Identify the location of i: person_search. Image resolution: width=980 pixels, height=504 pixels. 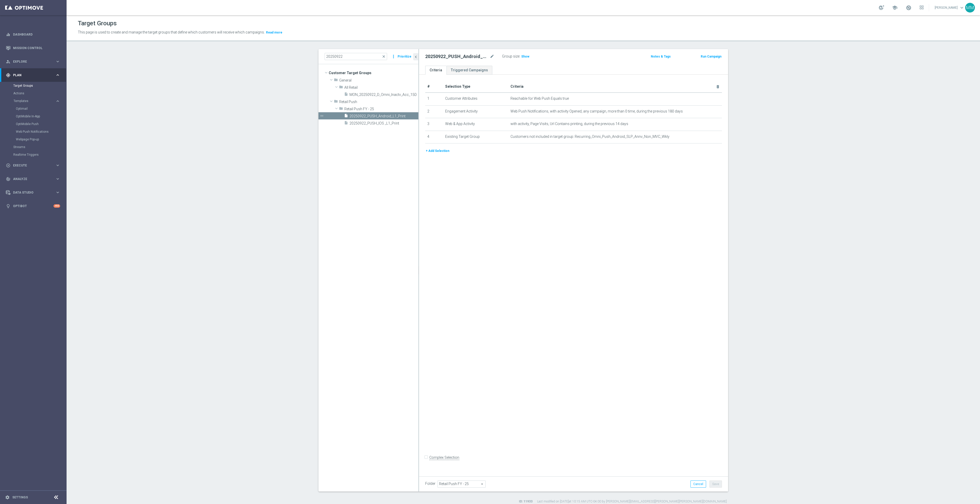
(8, 62).